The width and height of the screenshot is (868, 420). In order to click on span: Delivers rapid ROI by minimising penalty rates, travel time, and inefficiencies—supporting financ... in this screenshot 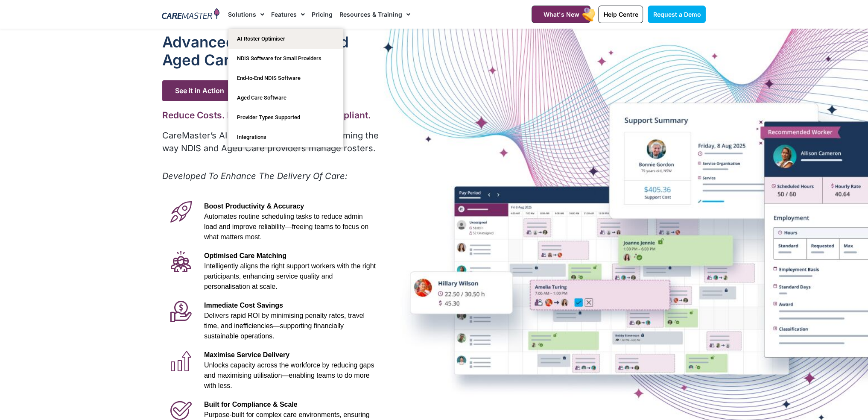, I will do `click(284, 326)`.